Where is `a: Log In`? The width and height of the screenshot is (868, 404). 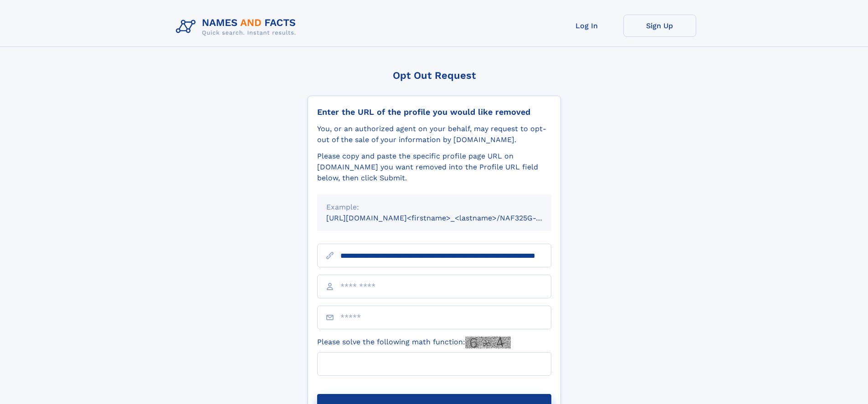 a: Log In is located at coordinates (587, 26).